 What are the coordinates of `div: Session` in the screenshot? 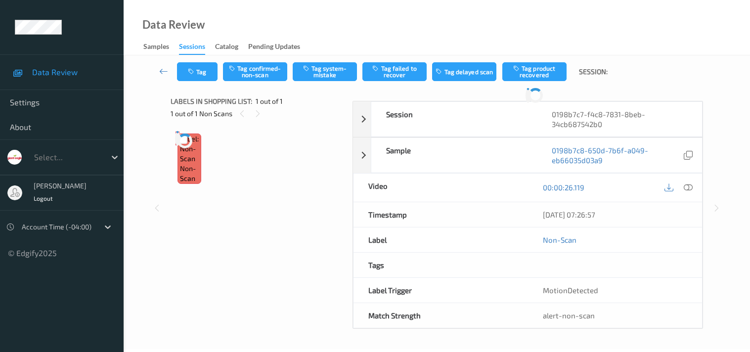 It's located at (454, 119).